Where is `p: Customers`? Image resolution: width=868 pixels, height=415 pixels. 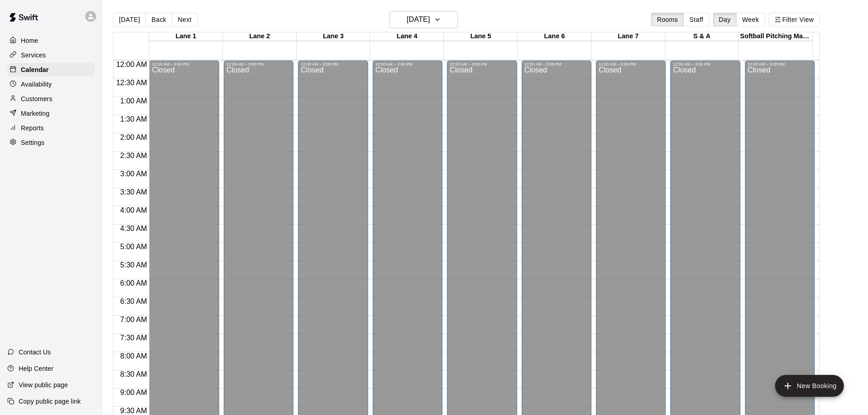 p: Customers is located at coordinates (37, 99).